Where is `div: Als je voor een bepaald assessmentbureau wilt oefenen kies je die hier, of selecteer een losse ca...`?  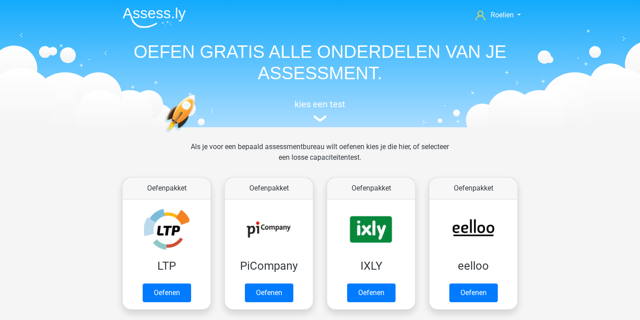
div: Als je voor een bepaald assessmentbureau wilt oefenen kies je die hier, of selecteer een losse ca... is located at coordinates (320, 157).